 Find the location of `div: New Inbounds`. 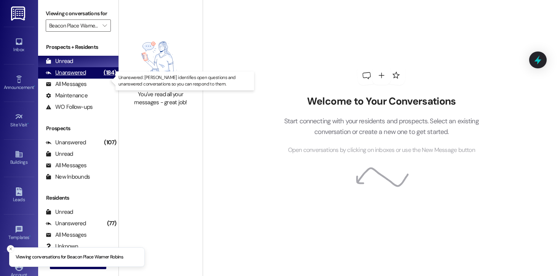

div: New Inbounds is located at coordinates (68, 176).